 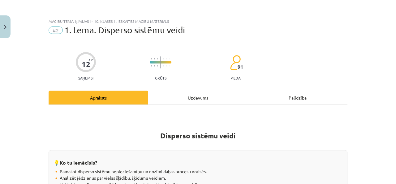 What do you see at coordinates (297, 98) in the screenshot?
I see `div: Palīdzība` at bounding box center [297, 98].